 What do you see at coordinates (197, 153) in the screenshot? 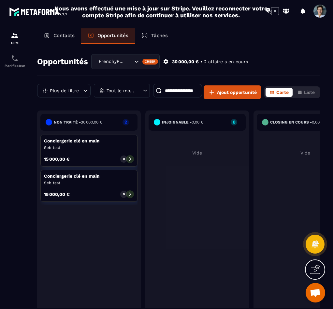
I see `p: Vide` at bounding box center [197, 153].